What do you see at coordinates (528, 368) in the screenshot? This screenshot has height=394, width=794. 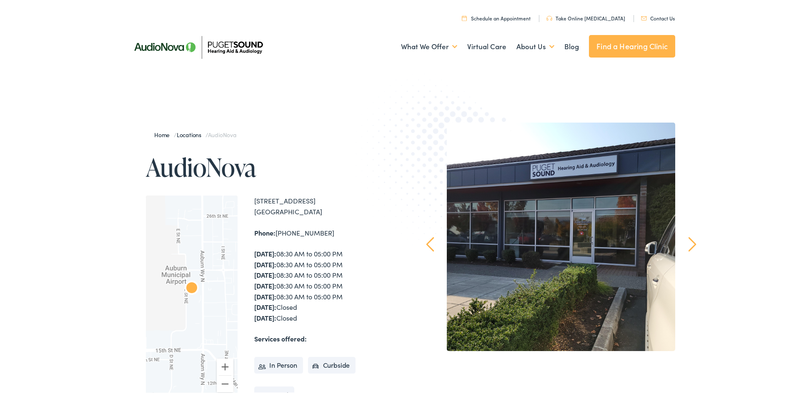 I see `a: 2` at bounding box center [528, 368].